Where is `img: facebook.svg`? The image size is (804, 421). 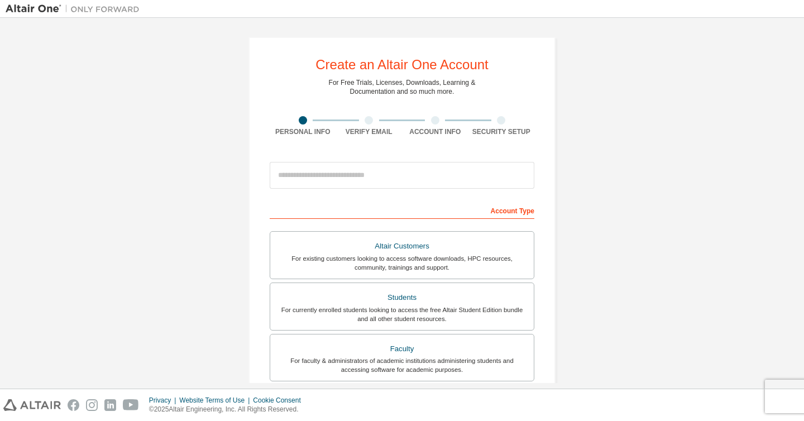 img: facebook.svg is located at coordinates (73, 405).